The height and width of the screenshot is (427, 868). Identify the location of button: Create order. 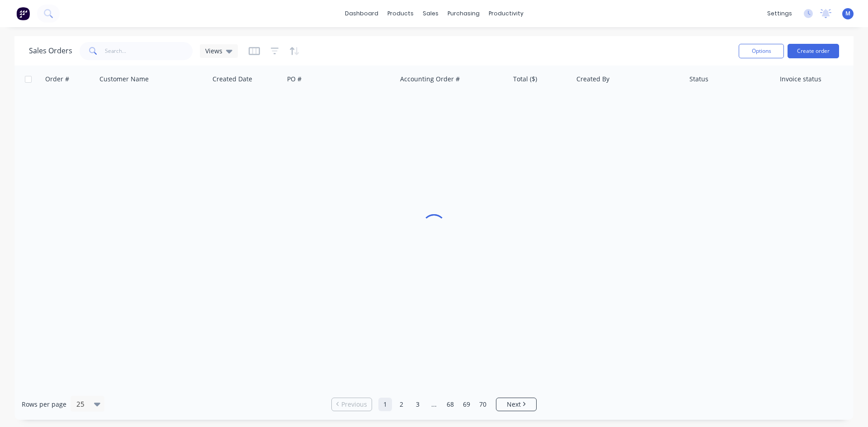
(814, 51).